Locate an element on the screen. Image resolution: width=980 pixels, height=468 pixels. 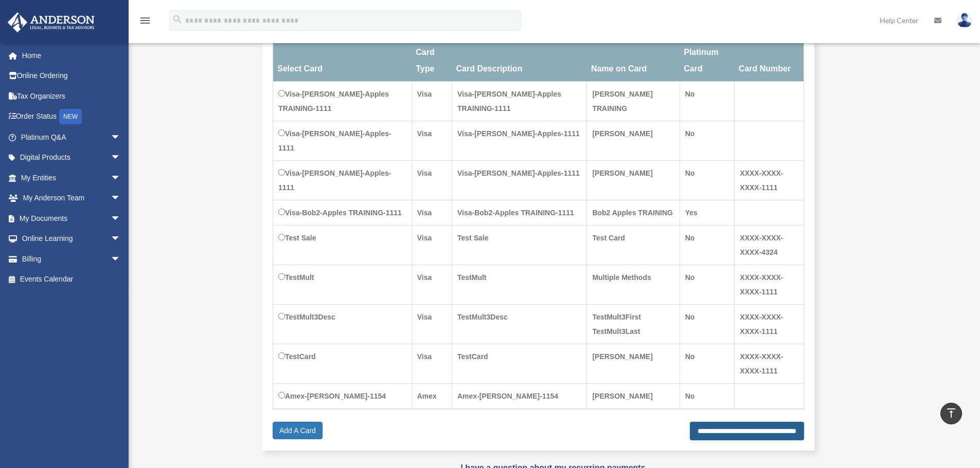
img: User Pic is located at coordinates (964, 20).